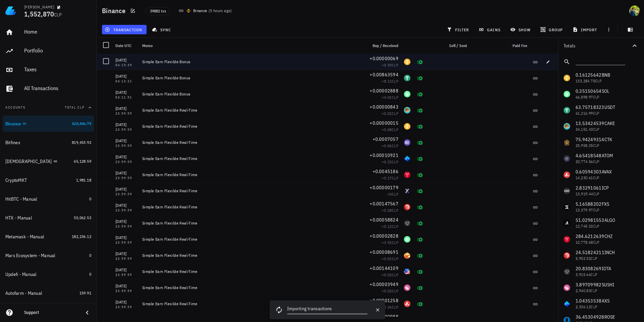  Describe the element at coordinates (408, 175) in the screenshot. I see `div: CHZ-icon` at that location.